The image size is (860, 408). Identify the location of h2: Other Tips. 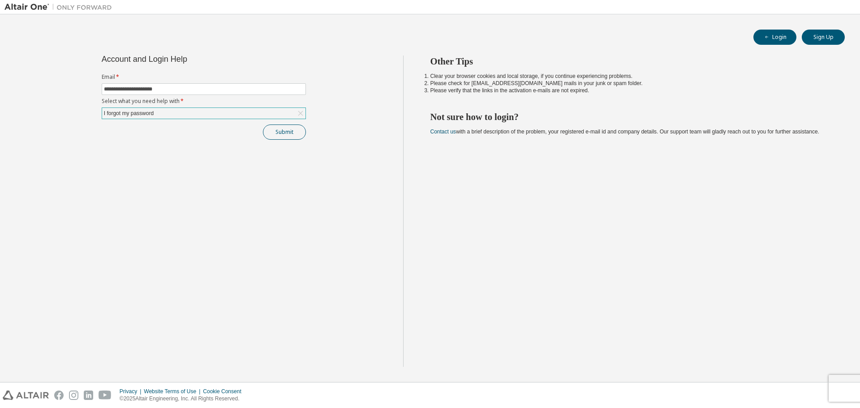
(630, 61).